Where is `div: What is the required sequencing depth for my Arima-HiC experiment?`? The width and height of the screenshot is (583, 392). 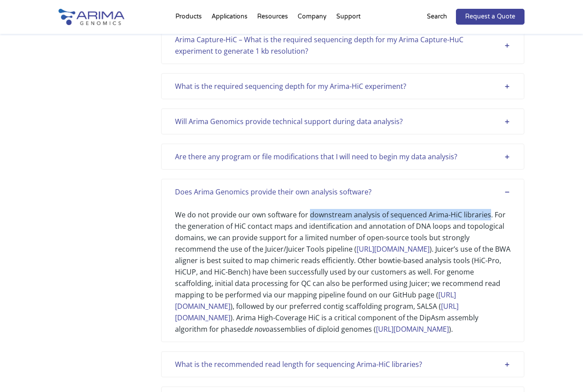
div: What is the required sequencing depth for my Arima-HiC experiment? is located at coordinates (343, 86).